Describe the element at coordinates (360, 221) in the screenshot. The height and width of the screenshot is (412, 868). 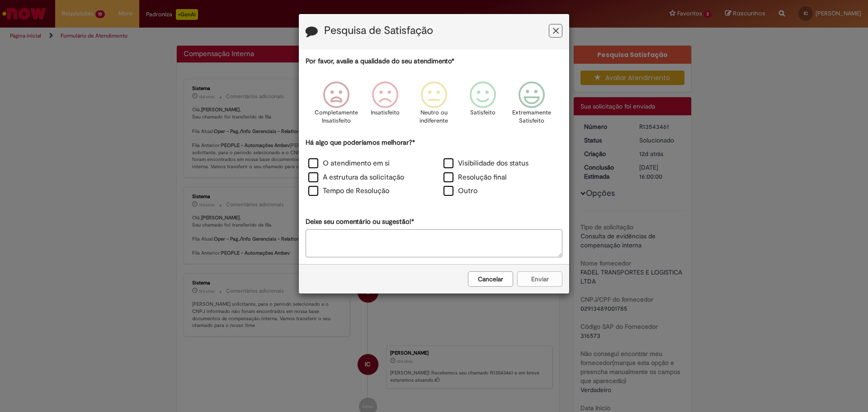
I see `label: Deixe seu comentário ou sugestão!*` at that location.